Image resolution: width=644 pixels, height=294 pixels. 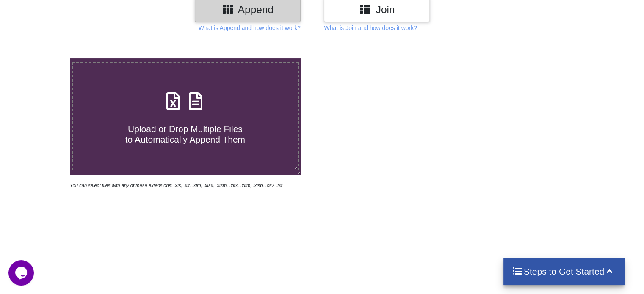 I want to click on h3: Join, so click(x=377, y=10).